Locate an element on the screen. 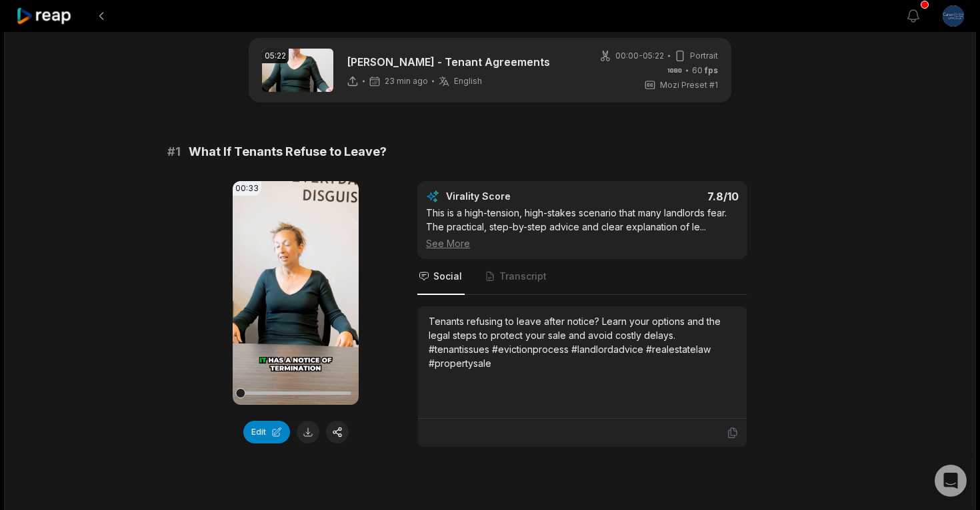  button: Edit is located at coordinates (267, 433).